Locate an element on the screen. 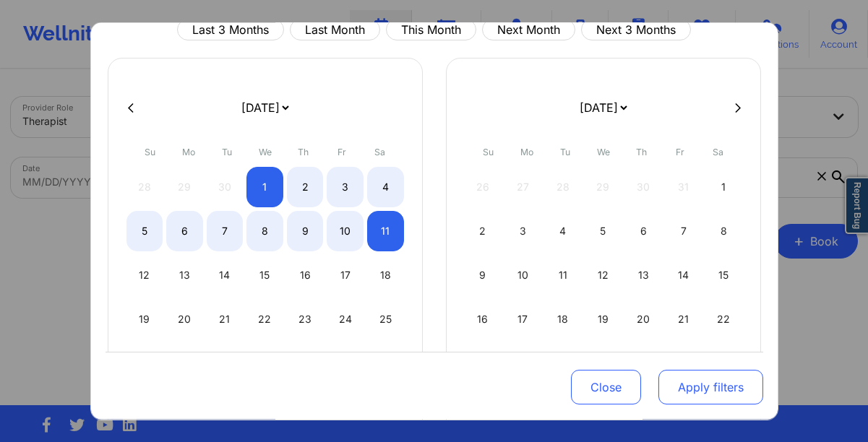  div: Fri Oct 17 2025 is located at coordinates (344, 275).